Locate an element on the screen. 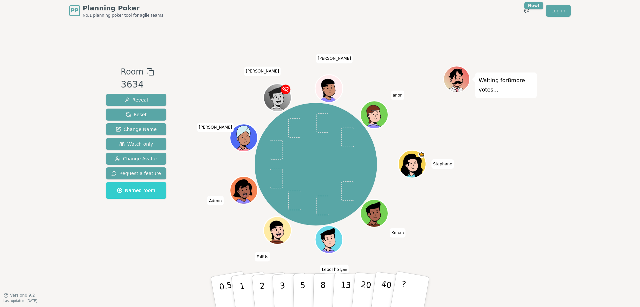 The image size is (640, 307). span: Reset is located at coordinates (136, 114).